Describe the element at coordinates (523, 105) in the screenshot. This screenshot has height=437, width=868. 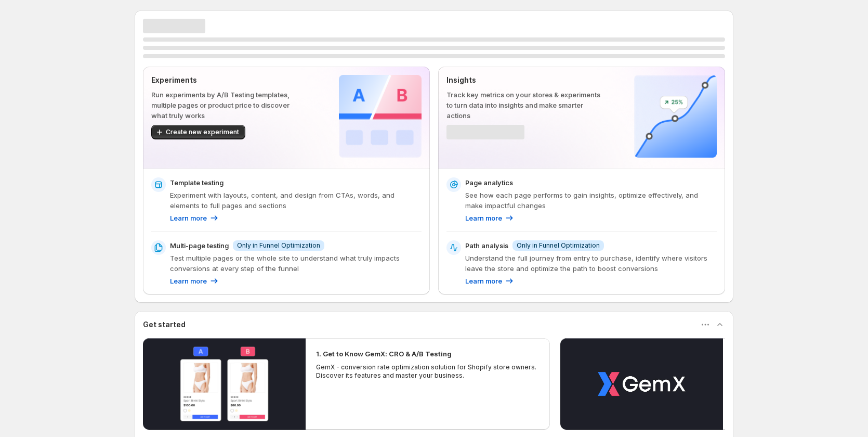
I see `p: Track key metrics on your stores & experiments to turn data into insights and make smarter actions` at that location.